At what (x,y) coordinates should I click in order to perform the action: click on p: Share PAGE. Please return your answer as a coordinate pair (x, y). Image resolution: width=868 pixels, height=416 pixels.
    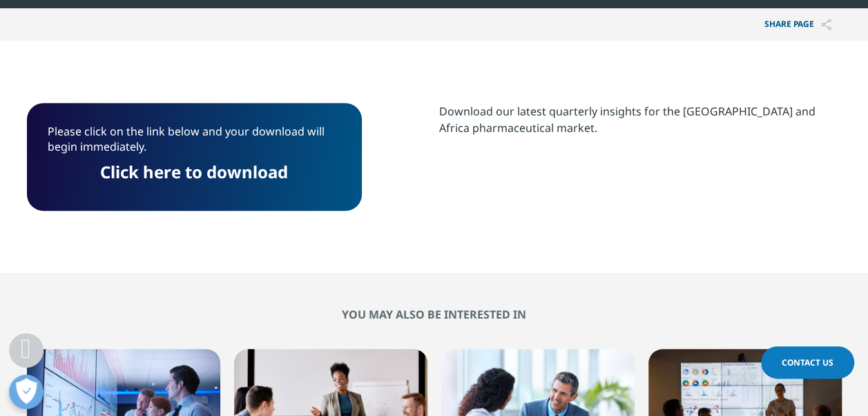
    Looking at the image, I should click on (797, 25).